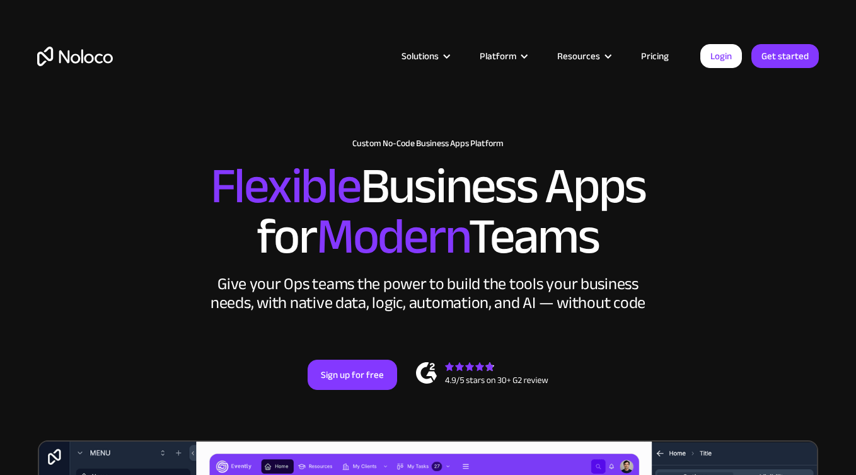 Image resolution: width=856 pixels, height=475 pixels. I want to click on span: Flexible, so click(285, 186).